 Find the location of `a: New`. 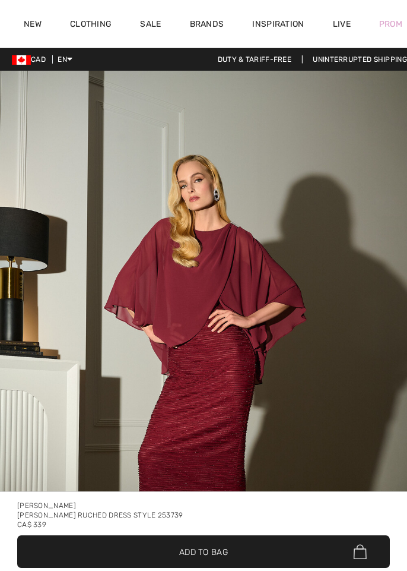

a: New is located at coordinates (33, 25).